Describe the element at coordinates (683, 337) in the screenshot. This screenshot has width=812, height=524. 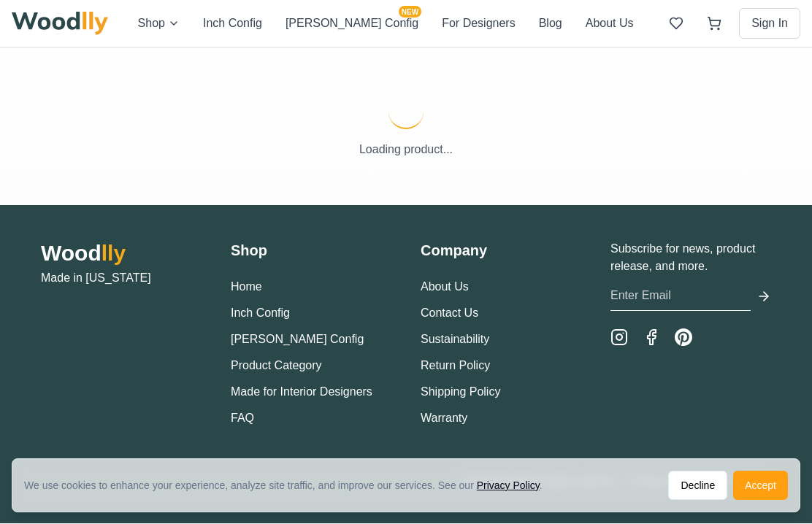
I see `a: Pinterest` at that location.